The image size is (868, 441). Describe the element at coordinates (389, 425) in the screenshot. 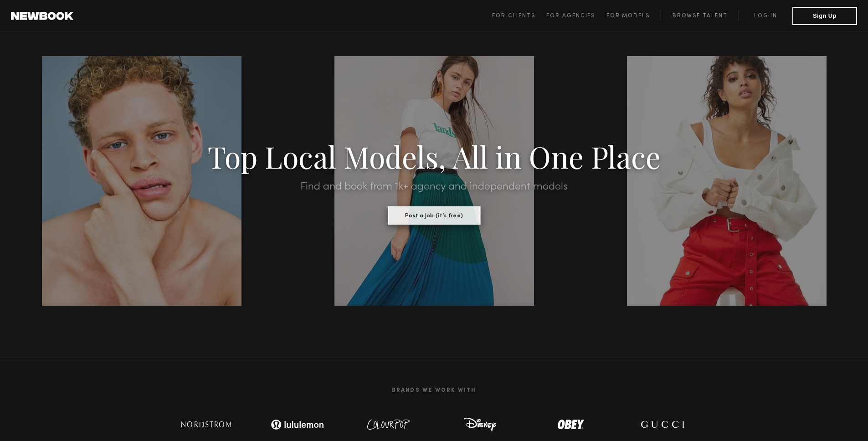

I see `img: logo-colour-pop.svg` at that location.